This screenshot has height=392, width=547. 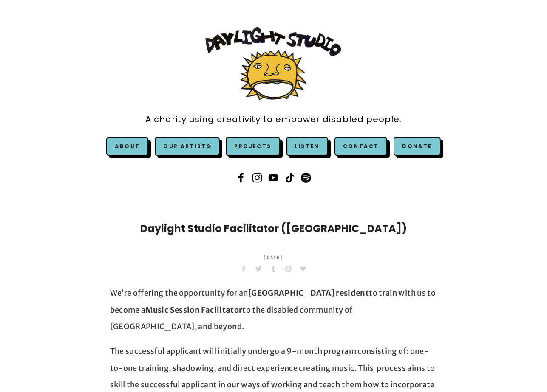 What do you see at coordinates (127, 146) in the screenshot?
I see `a: About` at bounding box center [127, 146].